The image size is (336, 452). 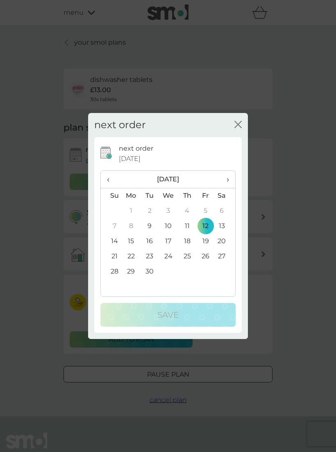 I want to click on td: 27, so click(x=225, y=256).